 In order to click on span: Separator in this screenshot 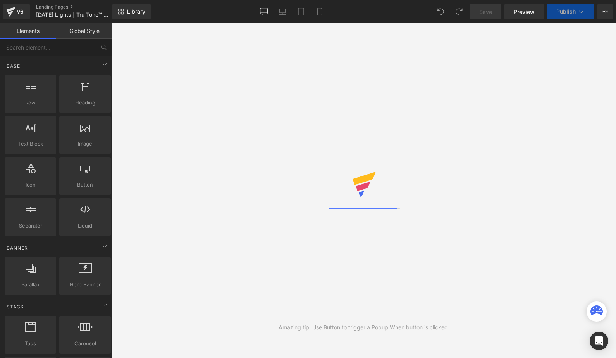, I will do `click(30, 226)`.